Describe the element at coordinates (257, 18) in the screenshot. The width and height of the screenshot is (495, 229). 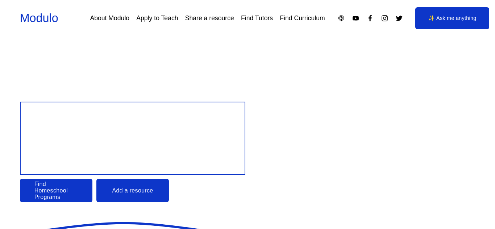
I see `a: Find Tutors` at that location.